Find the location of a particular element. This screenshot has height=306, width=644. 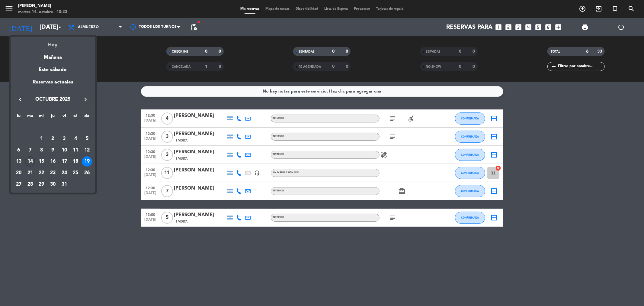

td: 13 de octubre de 2025 is located at coordinates (18, 162).